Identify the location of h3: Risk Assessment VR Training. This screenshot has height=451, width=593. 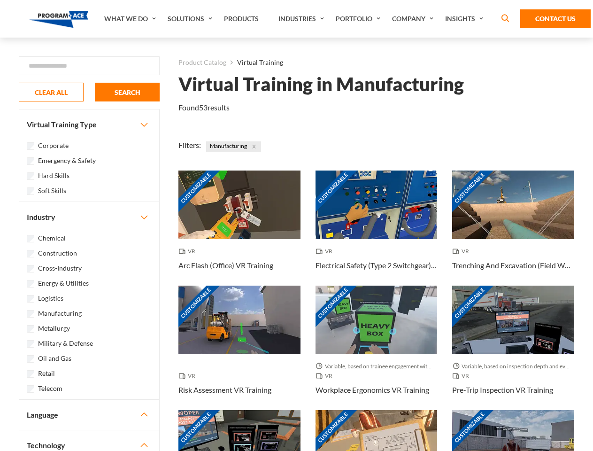
(225, 390).